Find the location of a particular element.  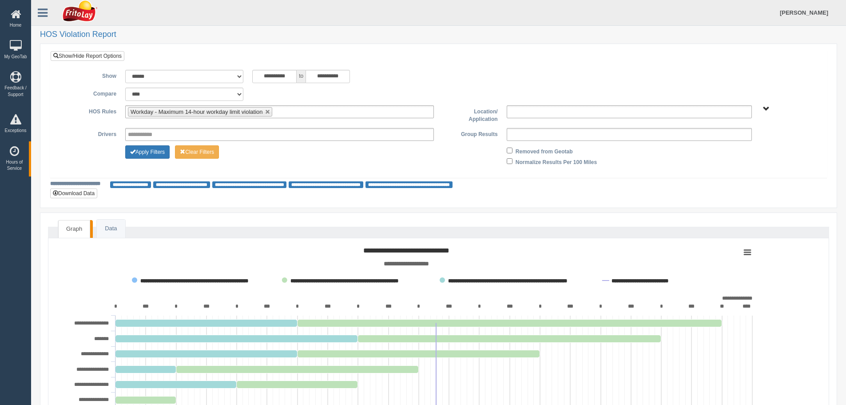

a: Show/Hide Report Options is located at coordinates (87, 56).